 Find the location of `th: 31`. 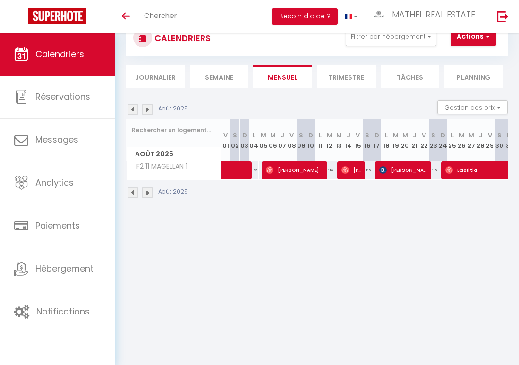

th: 31 is located at coordinates (509, 140).